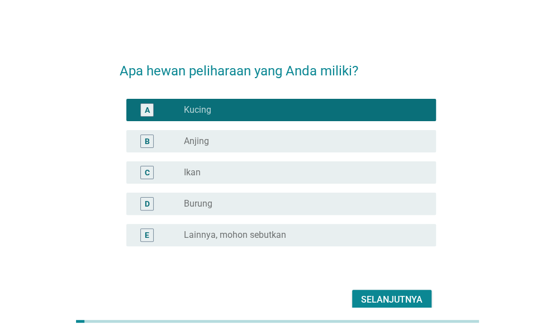  Describe the element at coordinates (392, 300) in the screenshot. I see `button: Selanjutnya` at that location.